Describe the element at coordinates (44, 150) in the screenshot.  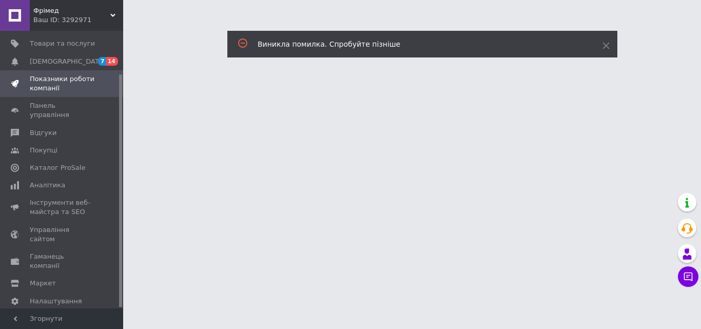
I see `span: Покупці` at that location.